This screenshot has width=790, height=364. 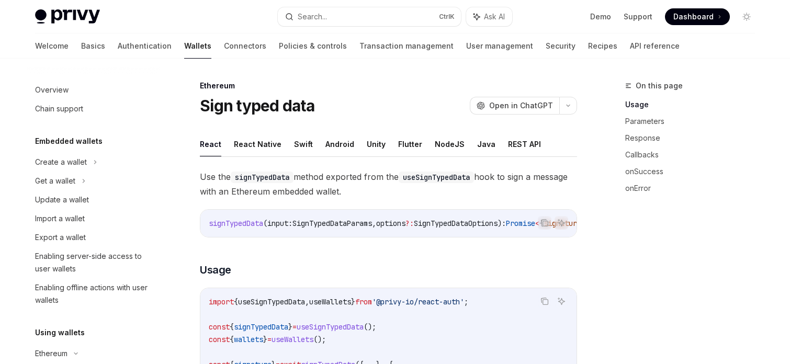 I want to click on span: Dashboard, so click(x=693, y=17).